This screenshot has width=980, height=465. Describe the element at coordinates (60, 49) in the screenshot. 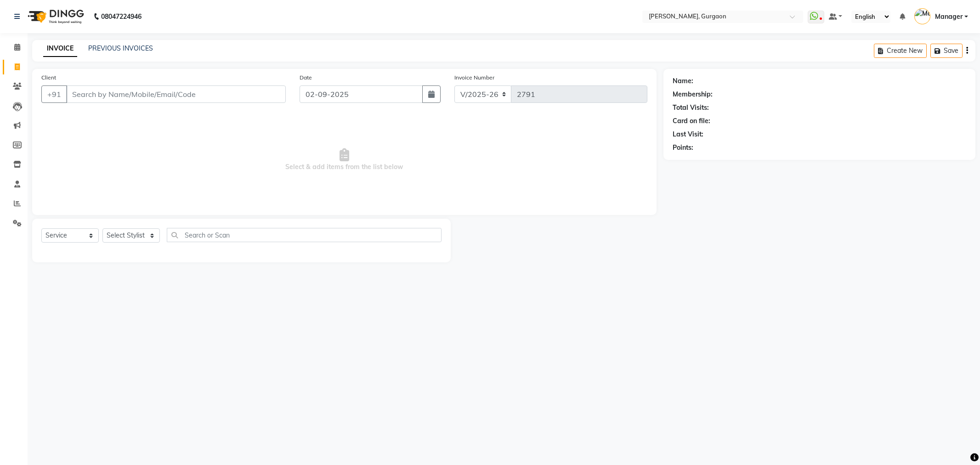

I see `a: INVOICE` at that location.